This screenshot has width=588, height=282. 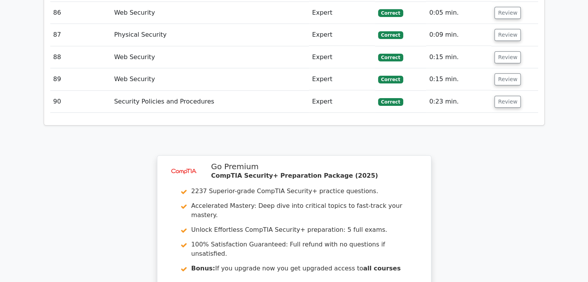 What do you see at coordinates (459, 13) in the screenshot?
I see `td: 0:05 min.` at bounding box center [459, 13].